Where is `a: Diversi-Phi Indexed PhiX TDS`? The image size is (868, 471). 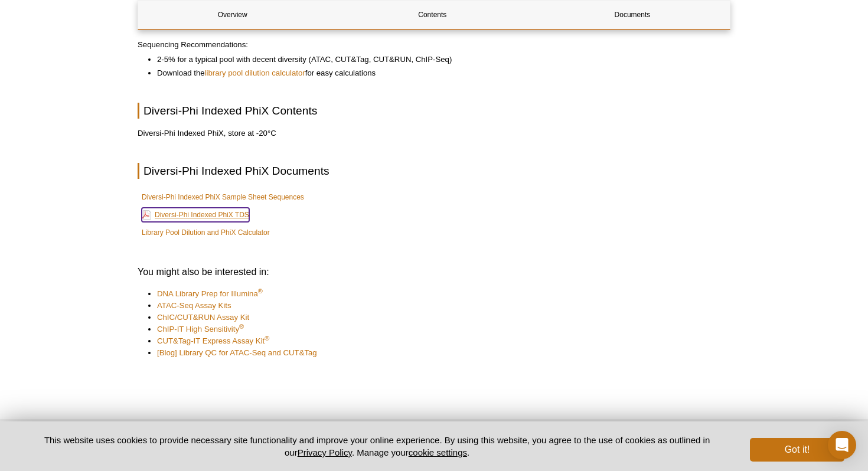 a: Diversi-Phi Indexed PhiX TDS is located at coordinates (195, 215).